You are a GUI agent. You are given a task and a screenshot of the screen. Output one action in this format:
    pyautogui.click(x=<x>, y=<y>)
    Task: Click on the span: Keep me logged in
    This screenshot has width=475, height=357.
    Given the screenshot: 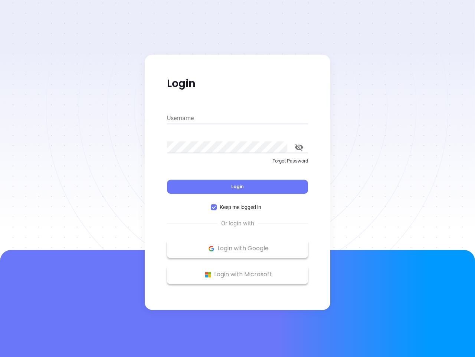 What is the action you would take?
    pyautogui.click(x=241, y=207)
    